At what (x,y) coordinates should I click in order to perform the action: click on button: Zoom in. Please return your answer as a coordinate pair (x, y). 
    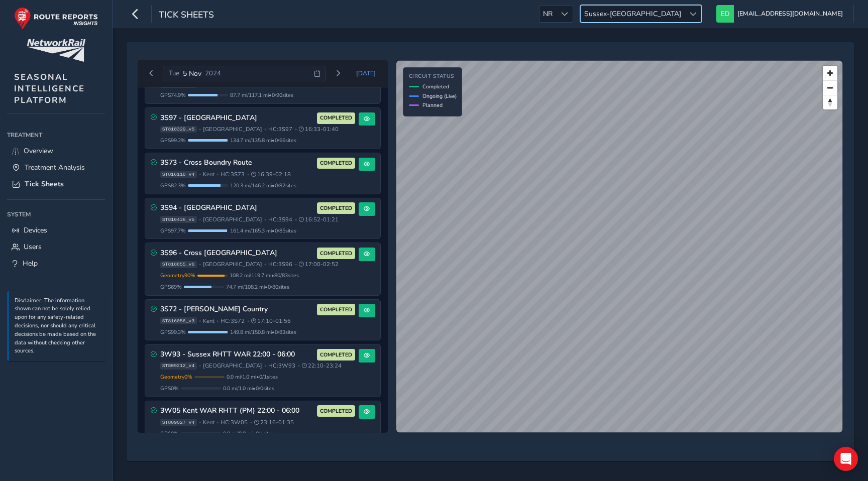
    Looking at the image, I should click on (830, 73).